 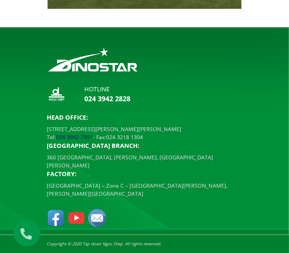 What do you see at coordinates (107, 99) in the screenshot?
I see `a: 024 3942 2828` at bounding box center [107, 99].